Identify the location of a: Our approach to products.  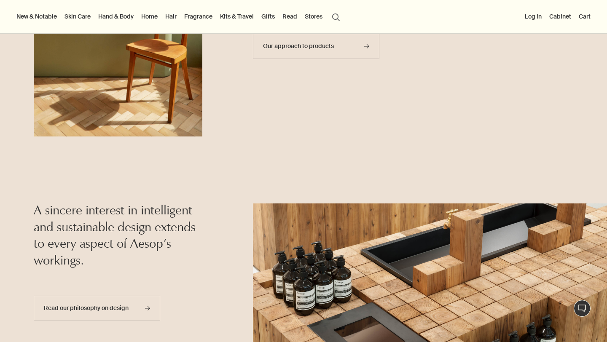
(316, 46).